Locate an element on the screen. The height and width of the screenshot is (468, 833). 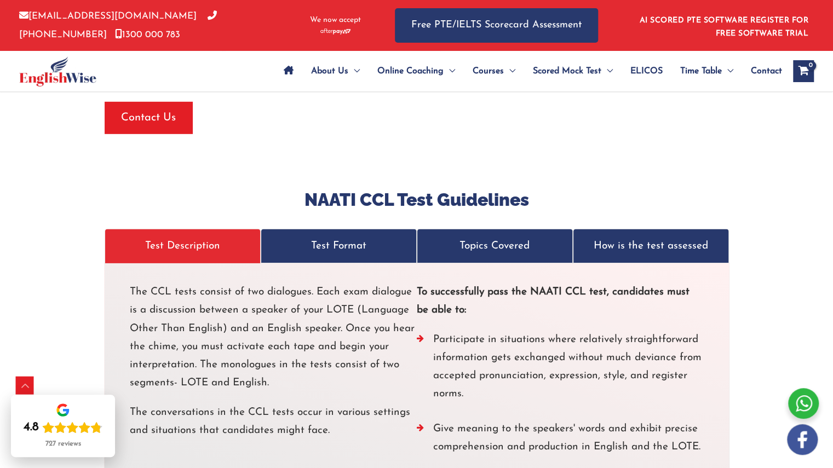
span: Online Coaching is located at coordinates (410, 71).